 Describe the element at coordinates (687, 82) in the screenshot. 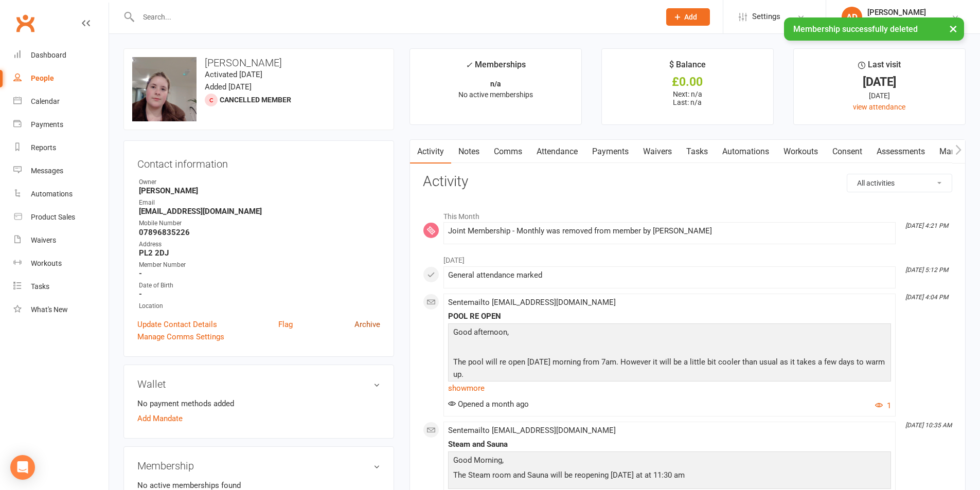

I see `div: £0.00` at that location.